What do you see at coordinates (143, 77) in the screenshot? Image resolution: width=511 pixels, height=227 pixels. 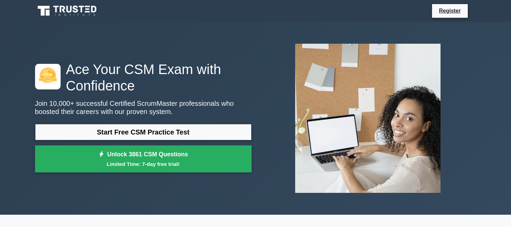 I see `h1: Ace Your CSM Exam with Confidence` at bounding box center [143, 77].